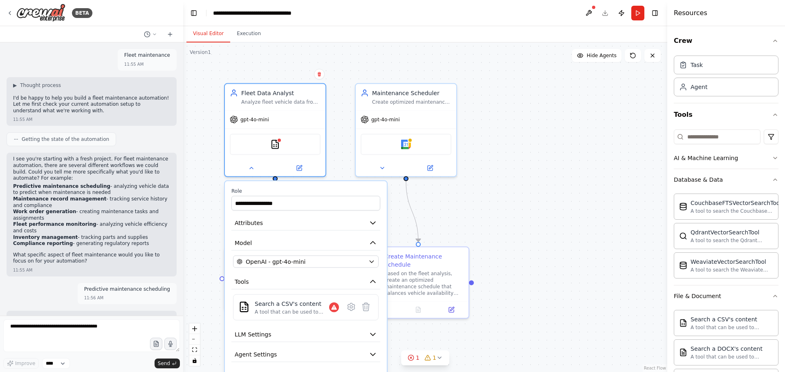 The image size is (785, 372). Describe the element at coordinates (351, 307) in the screenshot. I see `button: Configure tool` at that location.